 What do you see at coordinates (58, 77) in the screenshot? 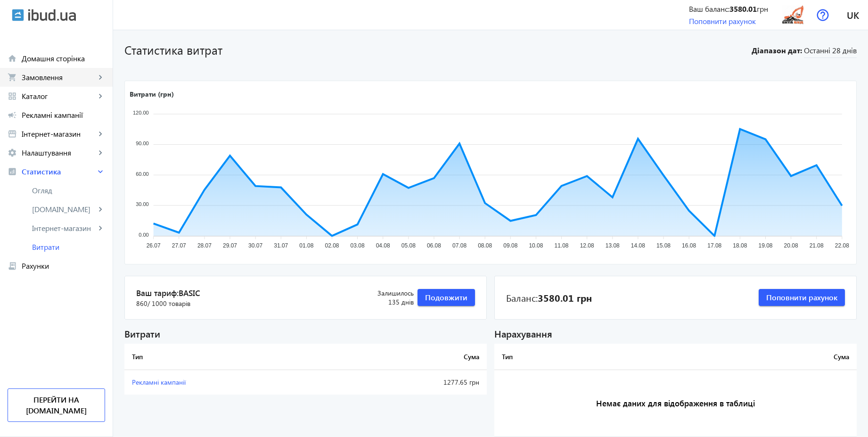
I see `span: Замовлення` at bounding box center [58, 77].